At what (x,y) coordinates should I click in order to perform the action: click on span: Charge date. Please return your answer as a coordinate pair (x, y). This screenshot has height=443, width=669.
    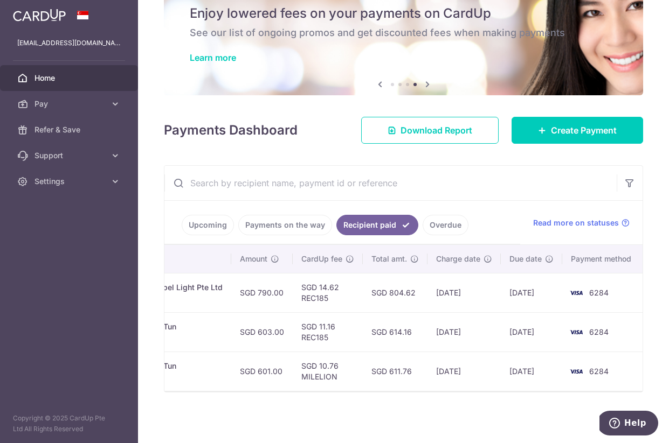
    Looking at the image, I should click on (458, 259).